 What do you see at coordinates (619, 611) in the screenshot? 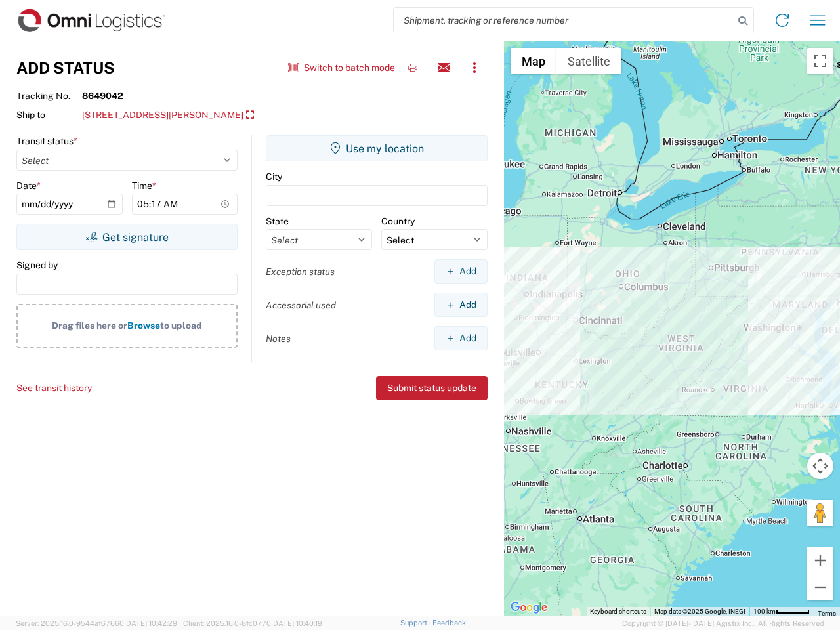
I see `button: Keyboard shortcuts` at bounding box center [619, 611].